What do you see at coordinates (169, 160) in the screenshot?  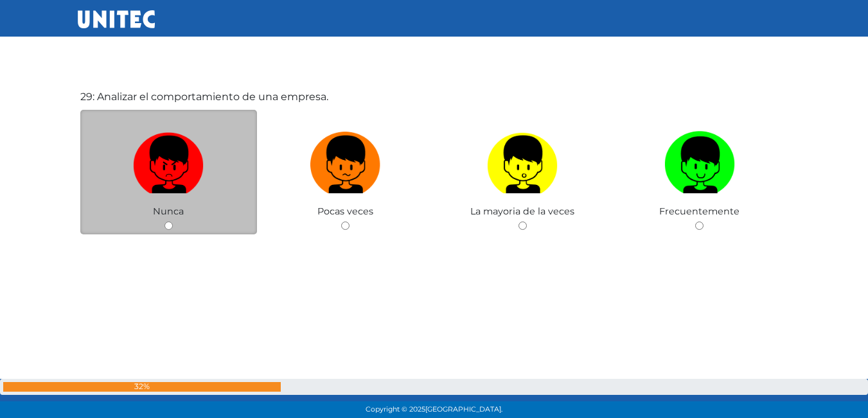 I see `img: Nunca` at bounding box center [169, 160].